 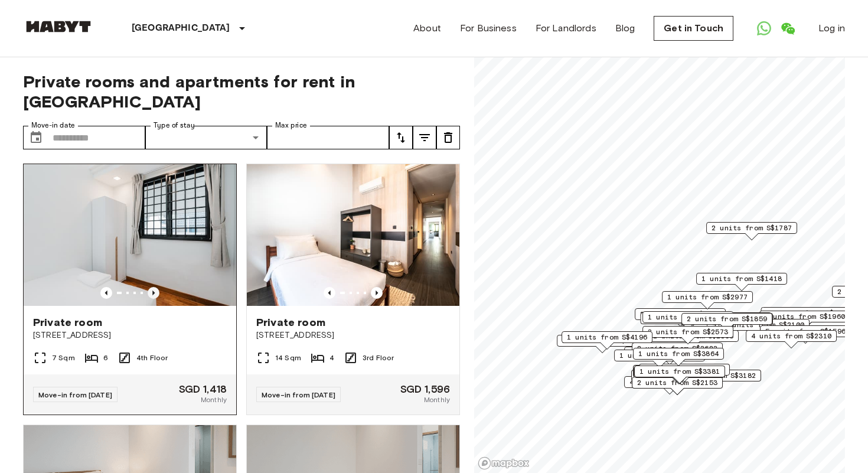 I want to click on img: Habyt, so click(x=58, y=26).